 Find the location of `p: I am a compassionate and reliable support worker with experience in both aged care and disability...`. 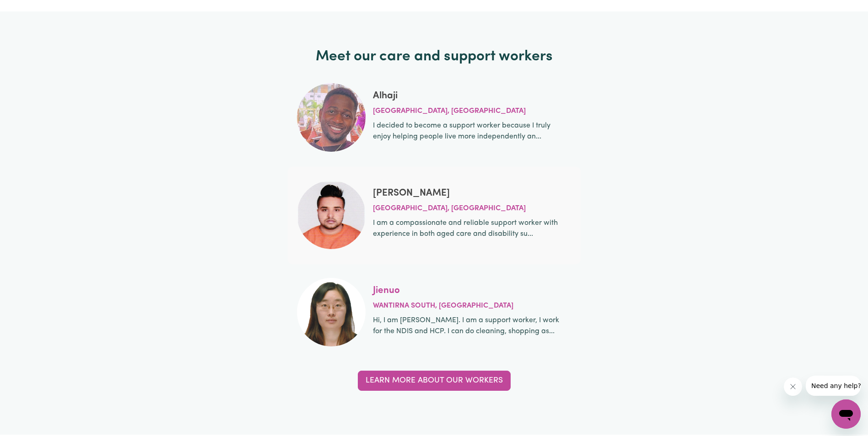

p: I am a compassionate and reliable support worker with experience in both aged care and disability... is located at coordinates (469, 228).